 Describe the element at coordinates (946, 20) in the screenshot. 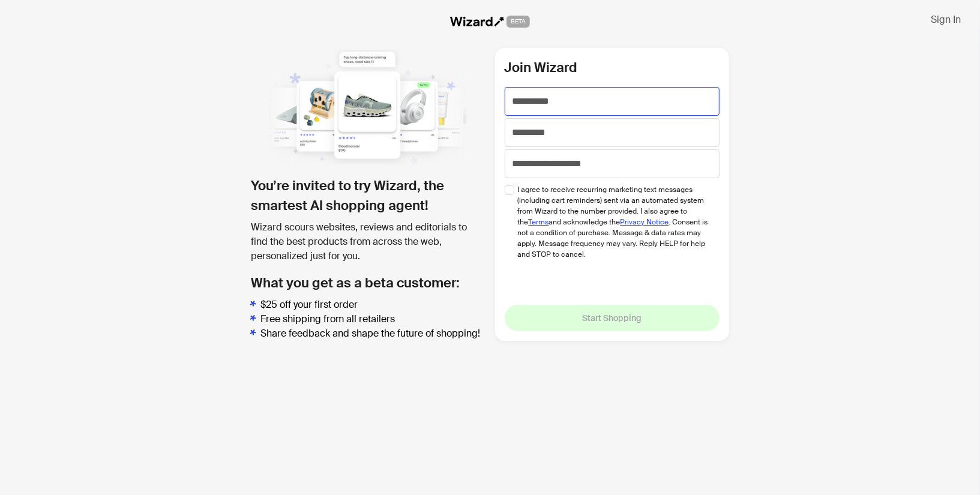

I see `span: Sign In` at that location.